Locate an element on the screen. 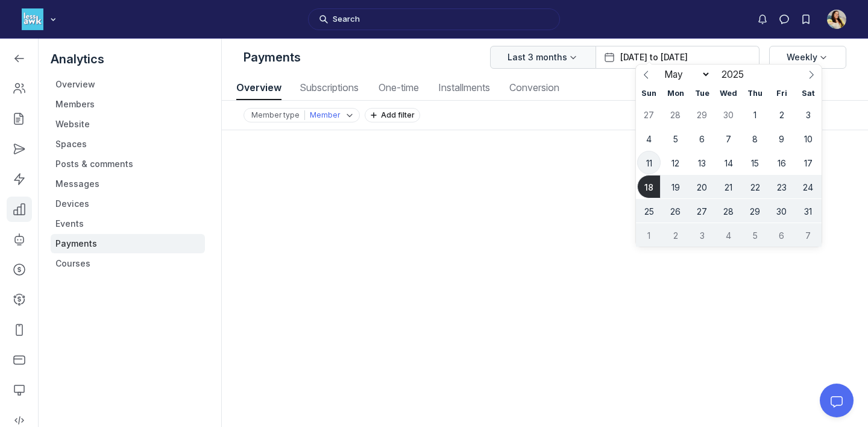  div: Member type is located at coordinates (277, 115).